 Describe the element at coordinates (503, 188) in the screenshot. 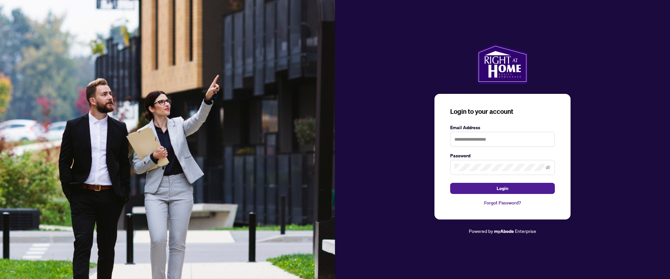

I see `button: Login` at that location.